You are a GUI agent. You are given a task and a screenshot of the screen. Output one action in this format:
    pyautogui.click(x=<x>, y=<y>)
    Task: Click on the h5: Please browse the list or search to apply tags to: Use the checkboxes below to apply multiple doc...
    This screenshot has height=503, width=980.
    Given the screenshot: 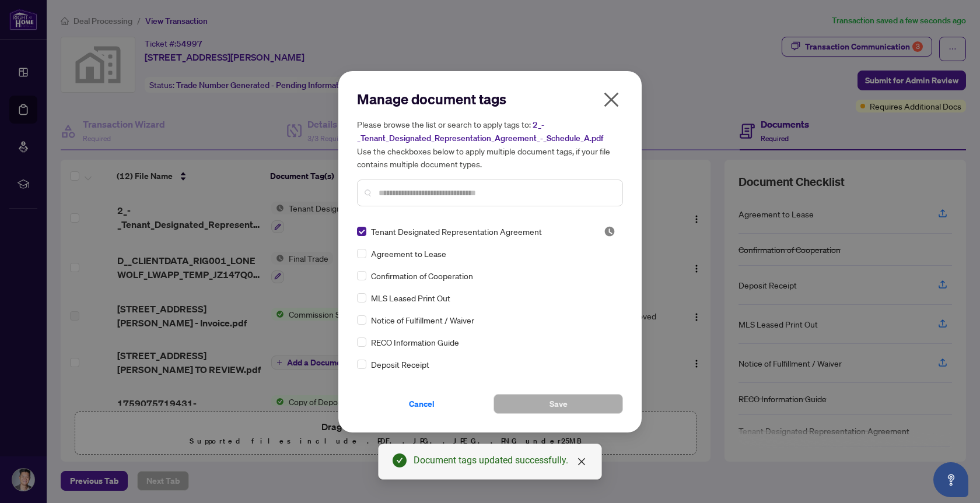 What is the action you would take?
    pyautogui.click(x=490, y=144)
    